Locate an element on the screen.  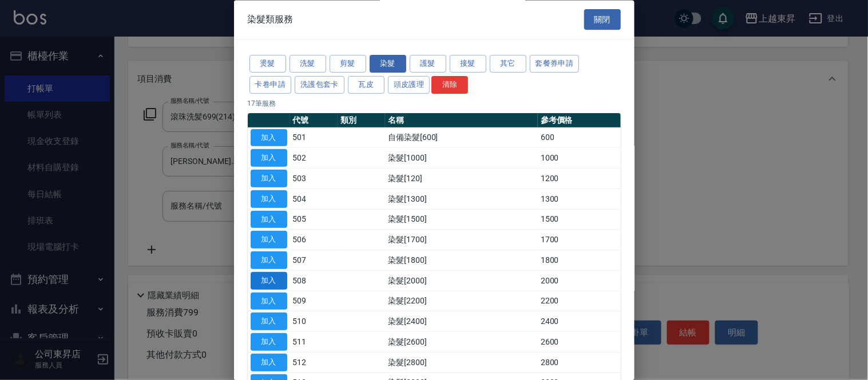
td: 512 is located at coordinates (314, 363).